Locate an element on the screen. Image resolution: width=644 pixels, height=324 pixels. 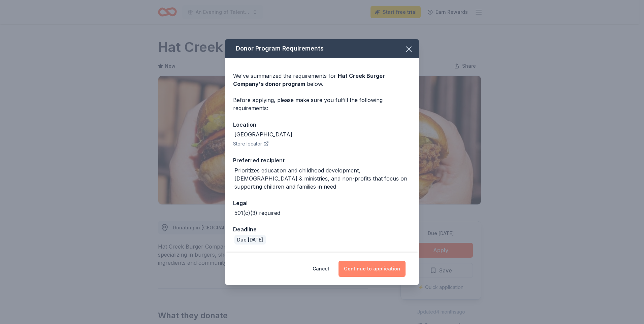
div: Donor Program Requirements is located at coordinates (322, 48).